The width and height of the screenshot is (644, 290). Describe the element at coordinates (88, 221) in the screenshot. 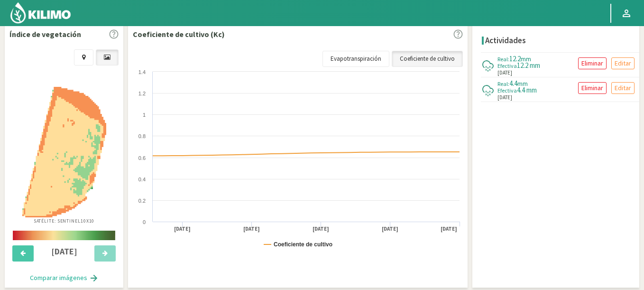

I see `span: 10X10` at that location.